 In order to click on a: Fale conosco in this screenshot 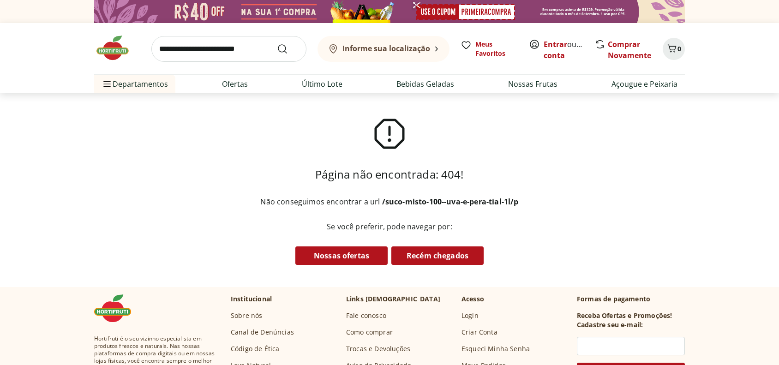, I will do `click(366, 316)`.